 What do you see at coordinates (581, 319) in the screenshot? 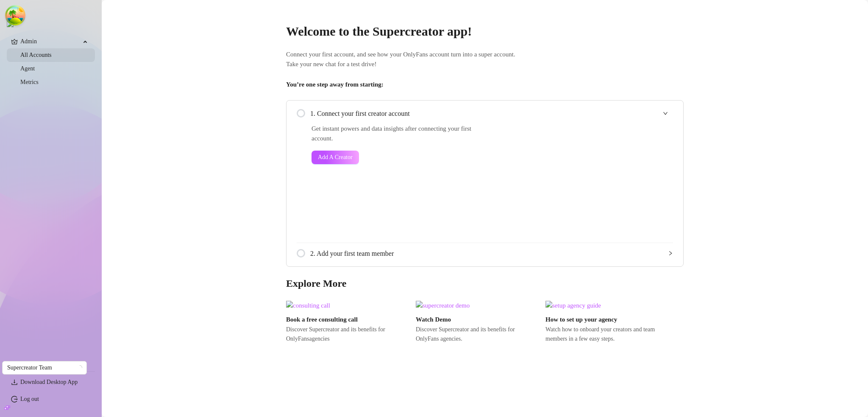
I see `strong: How to set up your agency` at bounding box center [581, 319].